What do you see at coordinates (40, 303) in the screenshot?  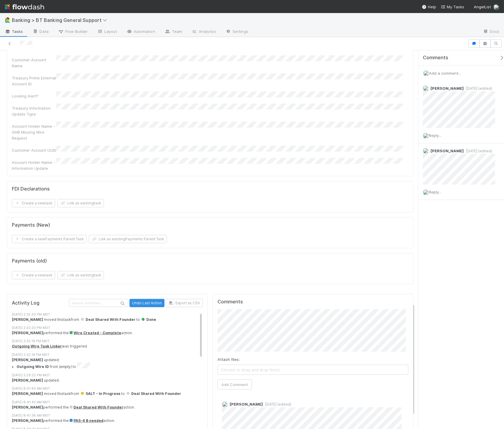 I see `h5: Activity Log` at bounding box center [40, 303].